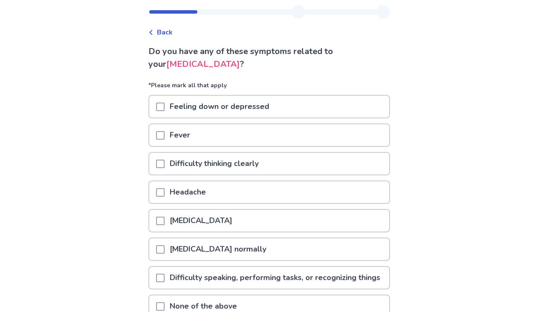 This screenshot has width=538, height=312. I want to click on p: Difficulty speaking, performing tasks, or recognizing things, so click(275, 277).